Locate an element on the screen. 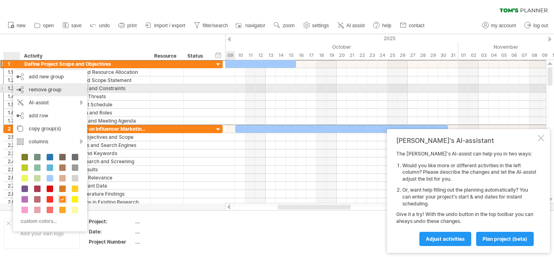 Image resolution: width=554 pixels, height=257 pixels. a: AI assist is located at coordinates (351, 26).